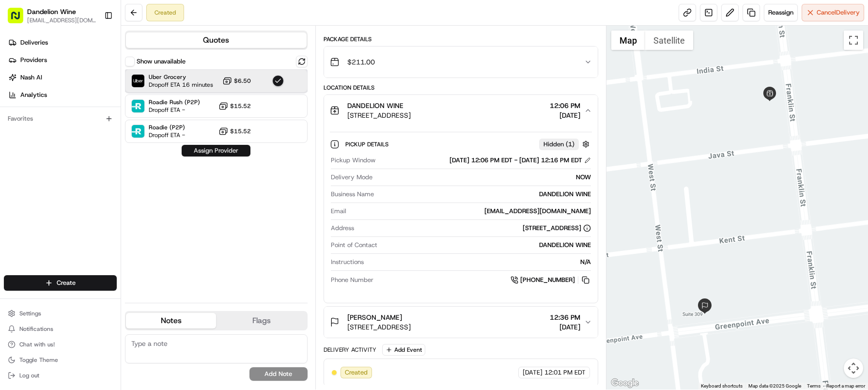  What do you see at coordinates (161, 62) in the screenshot?
I see `label: Show unavailable` at bounding box center [161, 62].